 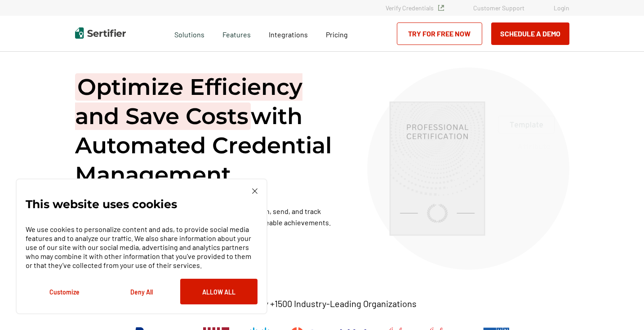 What do you see at coordinates (531, 34) in the screenshot?
I see `a: Schedule a Demo` at bounding box center [531, 34].